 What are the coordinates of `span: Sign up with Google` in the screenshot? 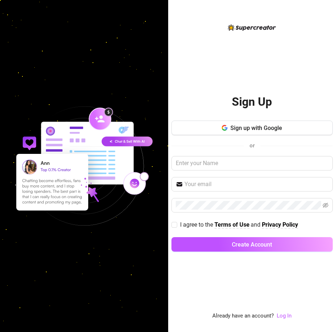 It's located at (256, 128).